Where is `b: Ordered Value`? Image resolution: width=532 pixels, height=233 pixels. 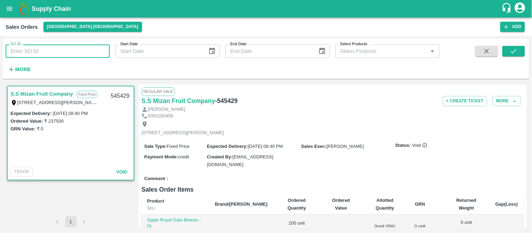
b: Ordered Value is located at coordinates (341, 204).